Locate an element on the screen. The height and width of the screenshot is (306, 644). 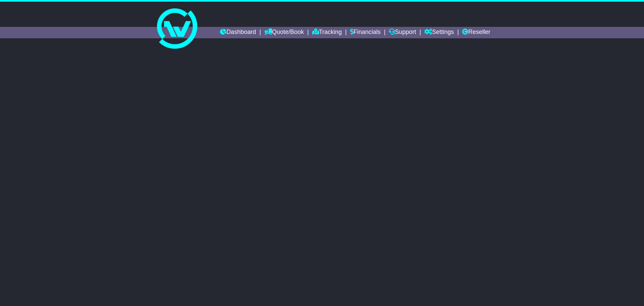
a: Support is located at coordinates (402, 33).